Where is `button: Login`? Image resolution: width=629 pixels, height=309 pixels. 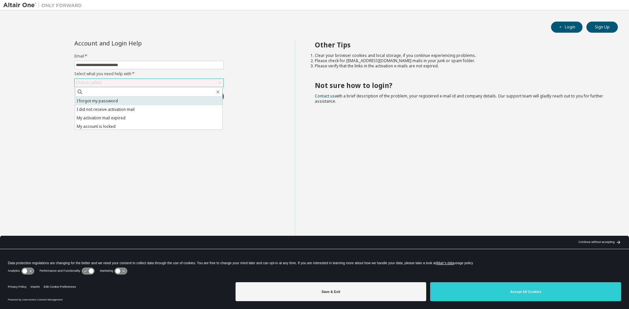 button: Login is located at coordinates (567, 27).